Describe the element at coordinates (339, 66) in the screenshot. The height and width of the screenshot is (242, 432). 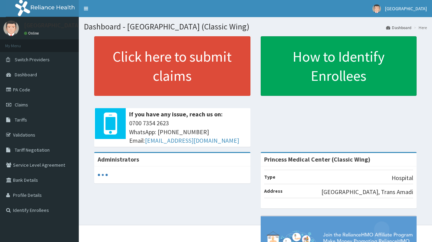
I see `a: How to Identify Enrollees` at that location.